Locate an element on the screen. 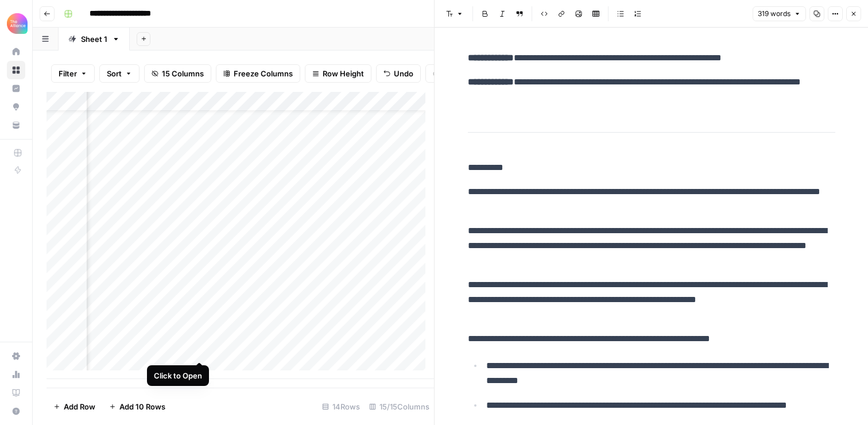 The height and width of the screenshot is (425, 868). a: Settings is located at coordinates (16, 356).